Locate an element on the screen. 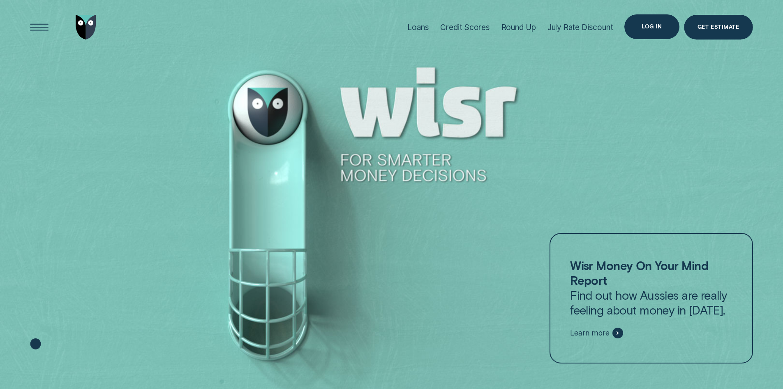 The image size is (783, 389). button: Log in is located at coordinates (652, 27).